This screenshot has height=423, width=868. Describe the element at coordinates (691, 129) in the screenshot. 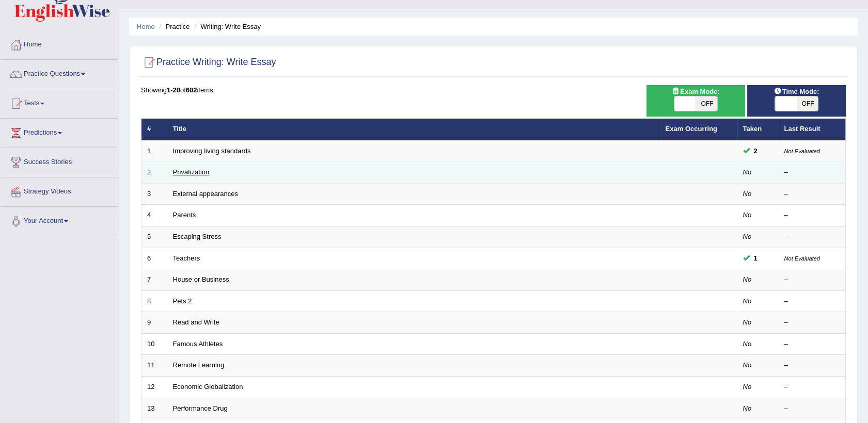

I see `a: Exam Occurring` at that location.